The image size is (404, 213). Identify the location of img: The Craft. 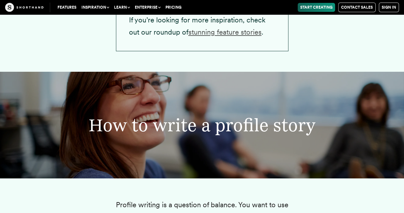
(24, 7).